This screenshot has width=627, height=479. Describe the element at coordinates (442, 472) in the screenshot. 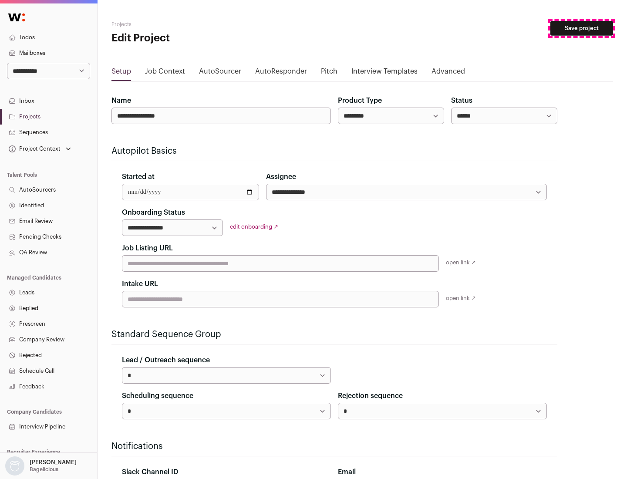

I see `div: Email` at that location.